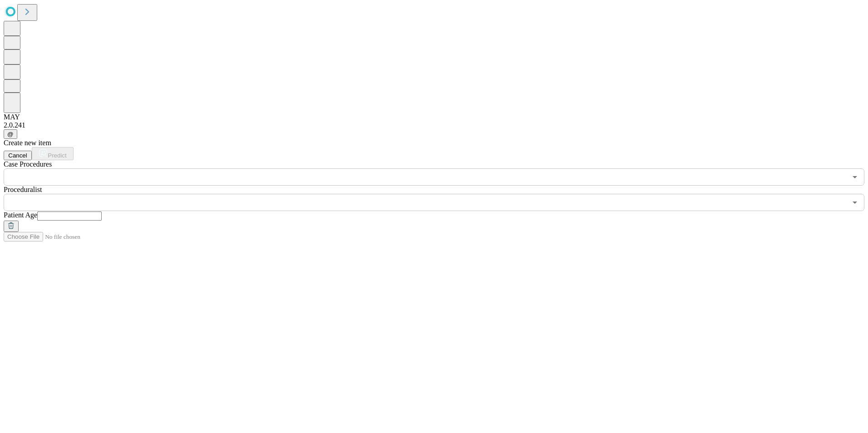  I want to click on button: Cancel, so click(18, 155).